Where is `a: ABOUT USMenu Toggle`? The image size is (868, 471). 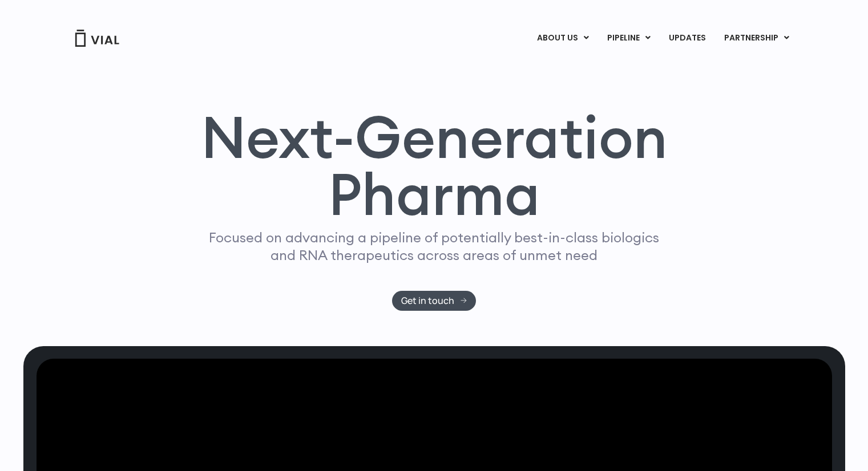
a: ABOUT USMenu Toggle is located at coordinates (563, 38).